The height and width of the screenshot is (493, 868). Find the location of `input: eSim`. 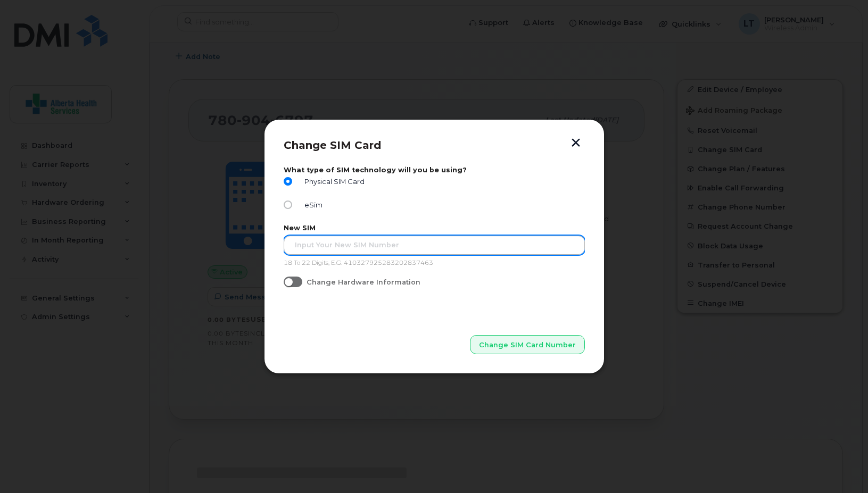

input: eSim is located at coordinates (288, 205).